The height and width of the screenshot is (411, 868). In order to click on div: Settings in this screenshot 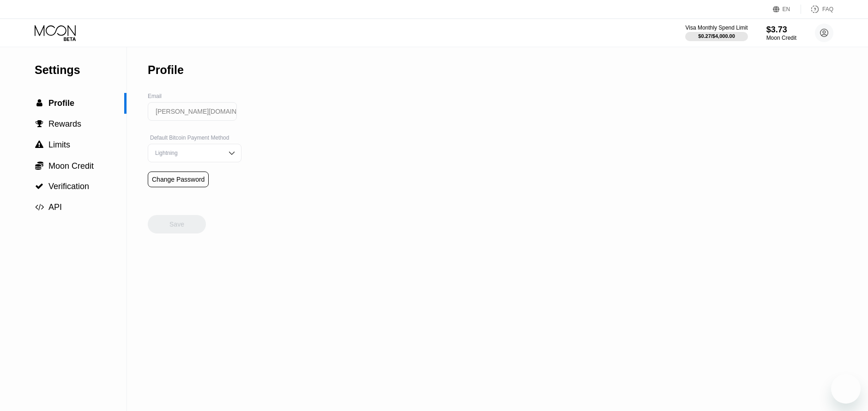, I will do `click(80, 70)`.